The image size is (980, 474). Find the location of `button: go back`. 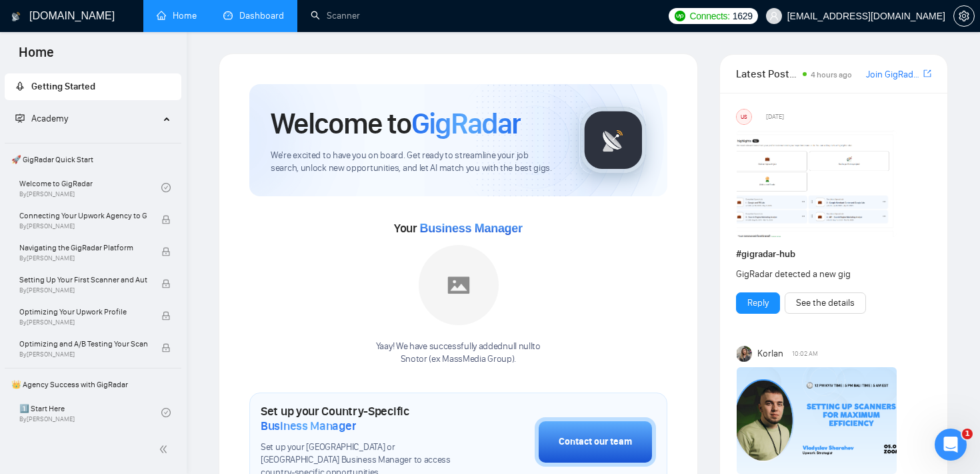

button: go back is located at coordinates (21, 18).